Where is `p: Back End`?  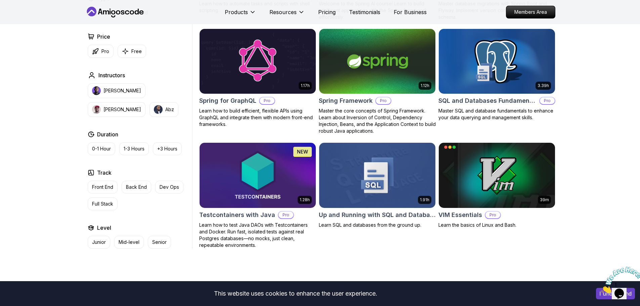
p: Back End is located at coordinates (136, 187).